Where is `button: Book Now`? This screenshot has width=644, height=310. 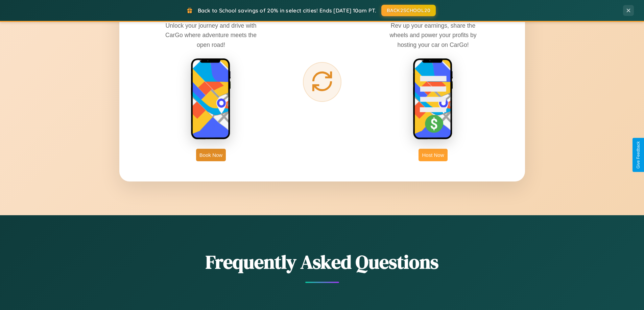 button: Book Now is located at coordinates (211, 155).